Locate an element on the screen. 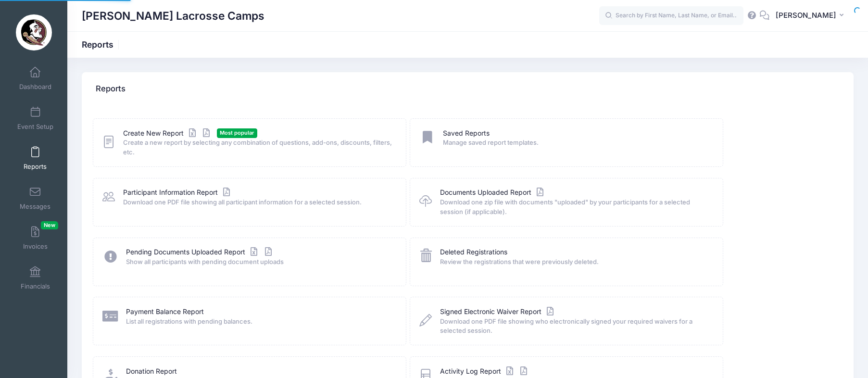 The width and height of the screenshot is (868, 378). a: Participant Information Report is located at coordinates (177, 192).